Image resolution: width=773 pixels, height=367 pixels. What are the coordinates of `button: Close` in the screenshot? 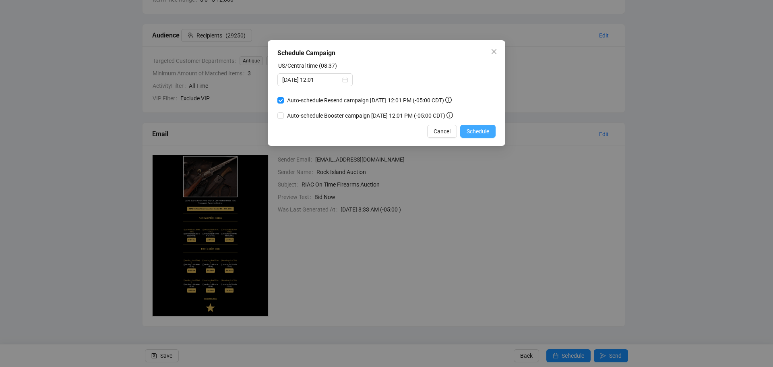 It's located at (494, 52).